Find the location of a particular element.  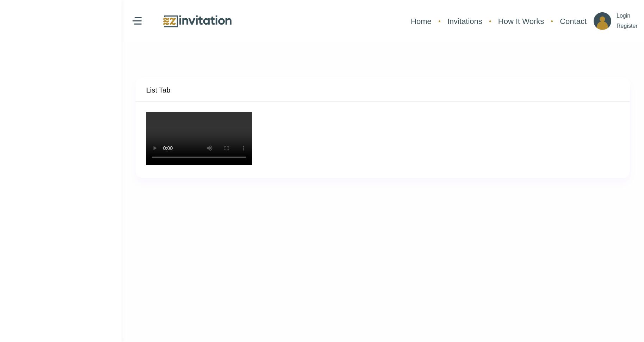

a: Invitations is located at coordinates (465, 21).